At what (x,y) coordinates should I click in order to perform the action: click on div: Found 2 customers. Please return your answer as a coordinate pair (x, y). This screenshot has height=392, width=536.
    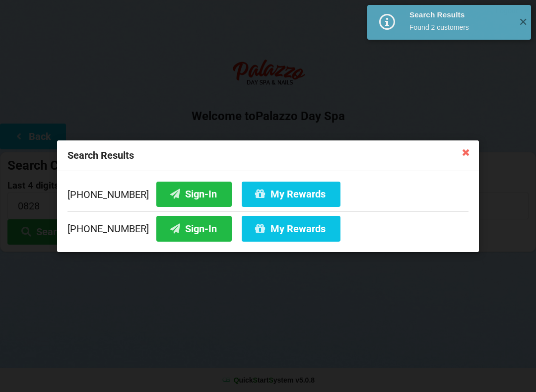
    Looking at the image, I should click on (460, 27).